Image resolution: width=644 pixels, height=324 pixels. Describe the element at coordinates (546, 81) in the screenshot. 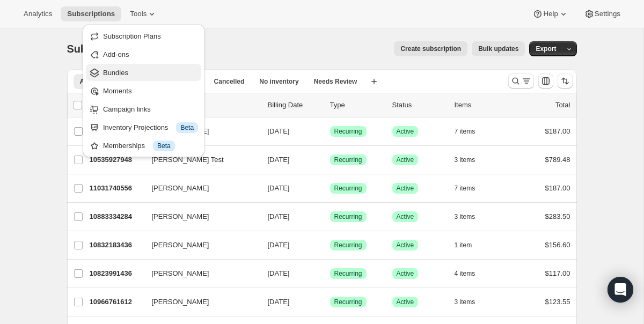

I see `button: Customize table column order and visibility` at that location.